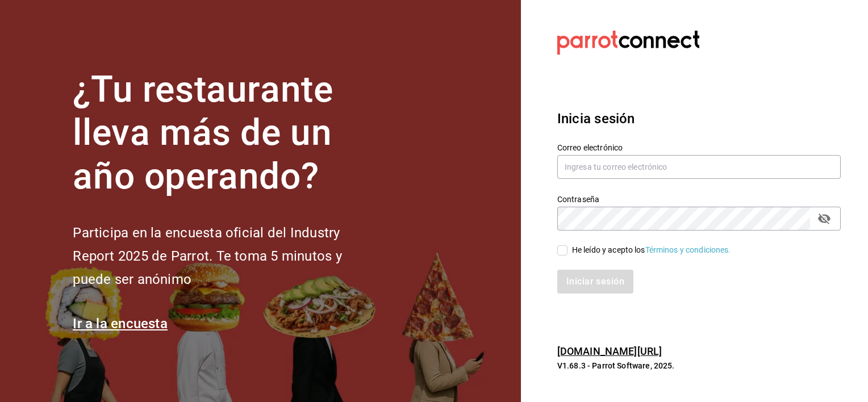 Image resolution: width=868 pixels, height=402 pixels. What do you see at coordinates (699, 118) in the screenshot?
I see `h3: Inicia sesión` at bounding box center [699, 118].